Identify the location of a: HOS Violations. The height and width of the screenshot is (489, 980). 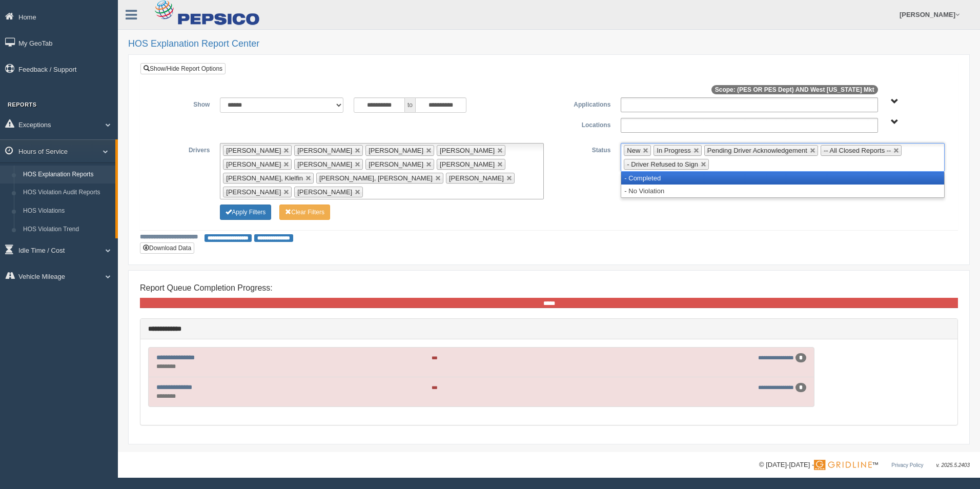
(67, 212).